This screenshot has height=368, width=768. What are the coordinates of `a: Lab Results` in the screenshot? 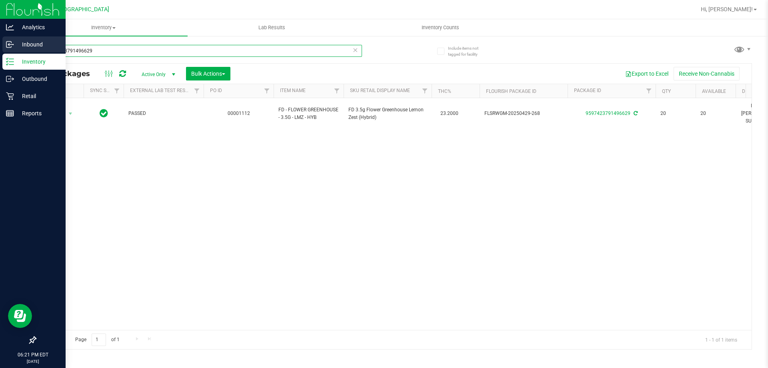 It's located at (272, 28).